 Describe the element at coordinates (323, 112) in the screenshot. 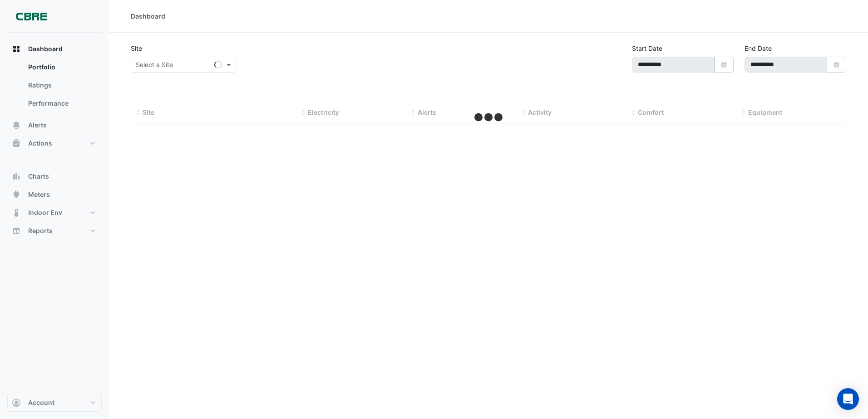

I see `span: Electricity` at that location.